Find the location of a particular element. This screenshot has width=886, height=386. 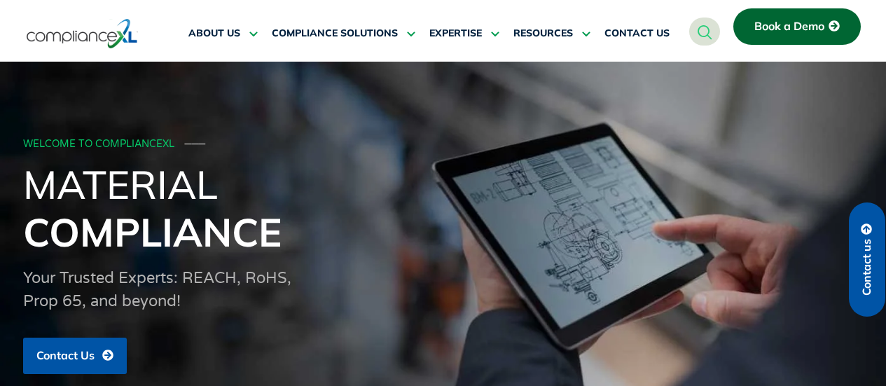

a: RESOURCES is located at coordinates (552, 34).